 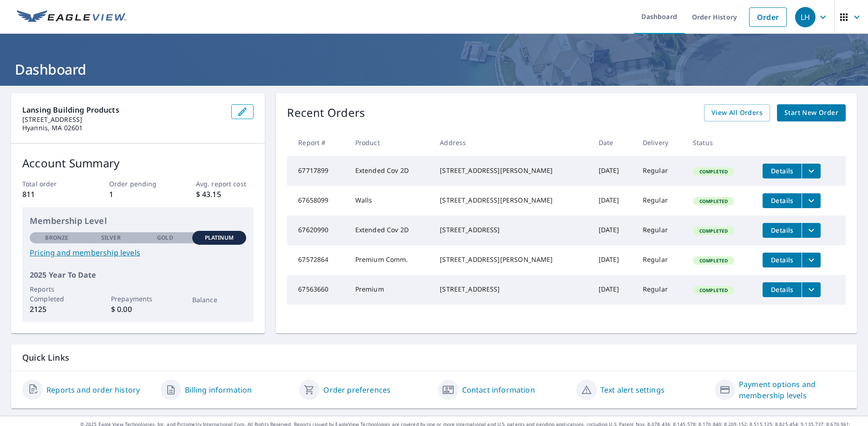 I want to click on a: Payment options and membership levels, so click(x=792, y=390).